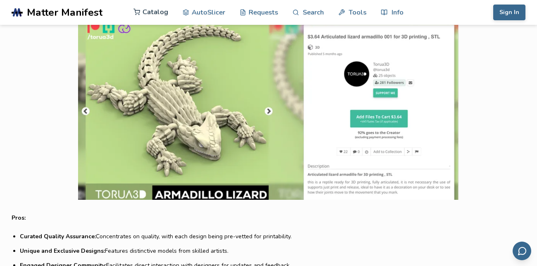  I want to click on button: Send feedback via email, so click(522, 251).